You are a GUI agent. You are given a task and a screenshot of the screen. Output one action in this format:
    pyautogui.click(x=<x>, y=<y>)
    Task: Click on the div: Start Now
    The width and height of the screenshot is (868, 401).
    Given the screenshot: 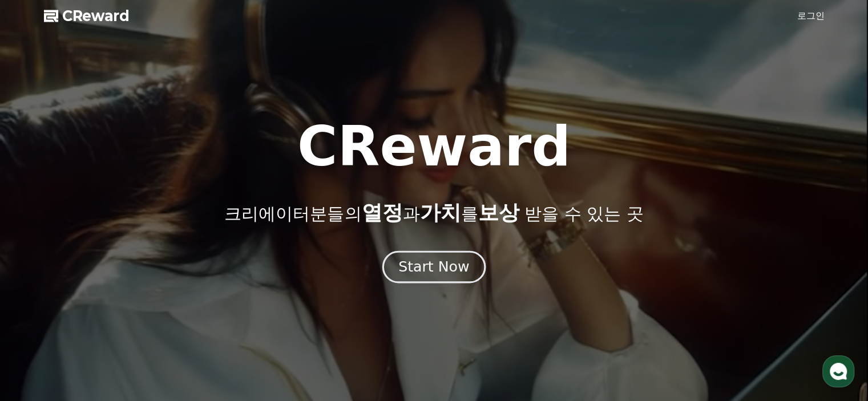 What is the action you would take?
    pyautogui.click(x=434, y=267)
    